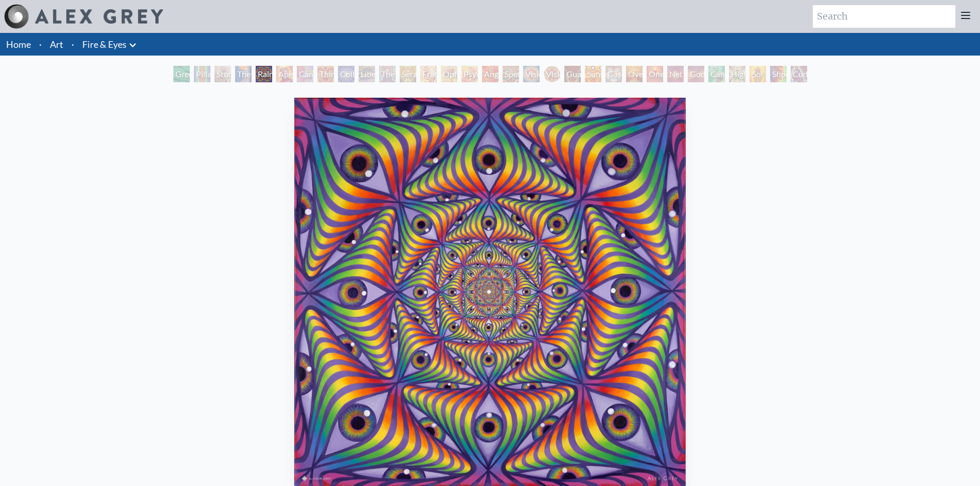 This screenshot has height=486, width=980. What do you see at coordinates (758, 74) in the screenshot?
I see `div: Sol Invictus` at bounding box center [758, 74].